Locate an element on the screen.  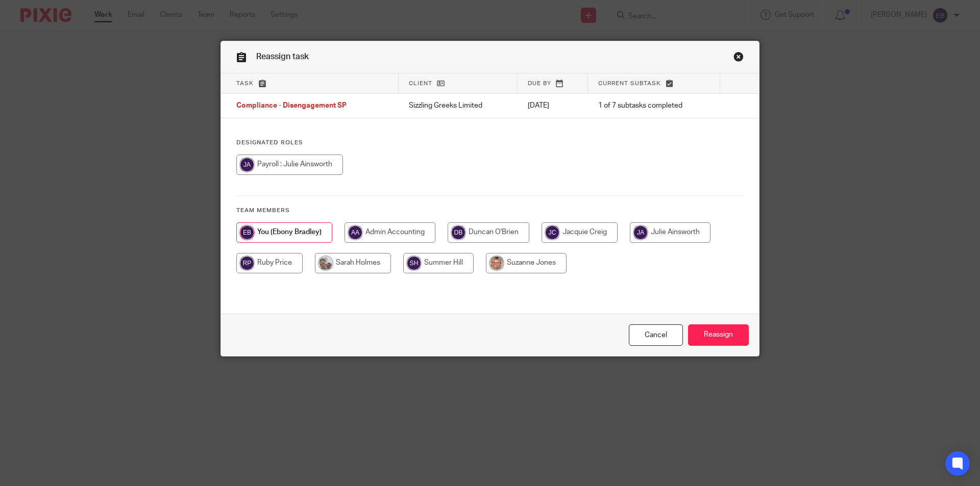
p: Sizzling Greeks Limited is located at coordinates (458, 105).